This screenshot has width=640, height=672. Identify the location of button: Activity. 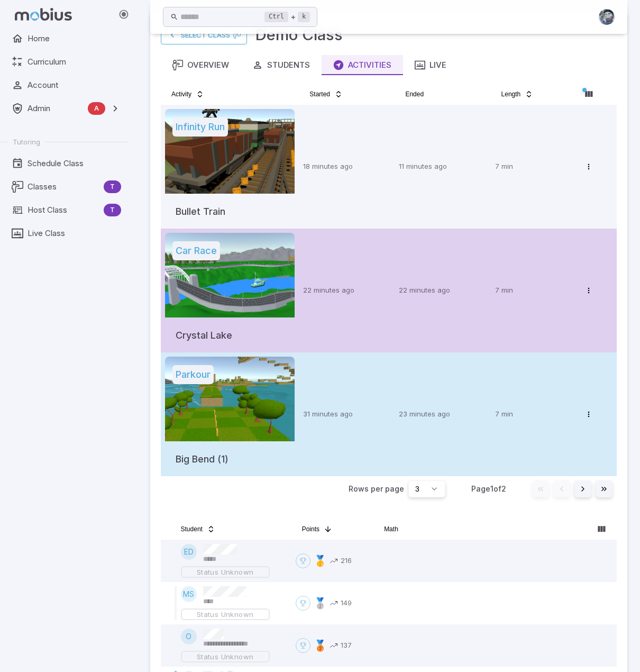
(188, 94).